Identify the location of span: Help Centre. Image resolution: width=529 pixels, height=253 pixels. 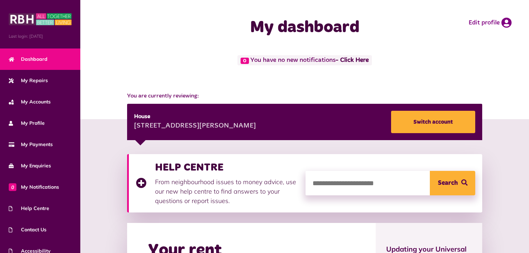
(29, 208).